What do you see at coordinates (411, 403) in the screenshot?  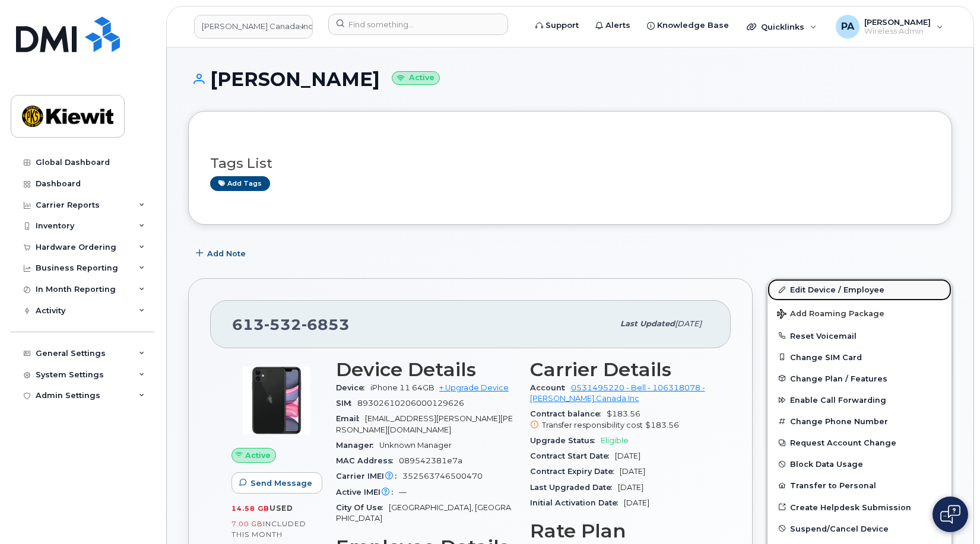 I see `span: 89302610206000129626` at bounding box center [411, 403].